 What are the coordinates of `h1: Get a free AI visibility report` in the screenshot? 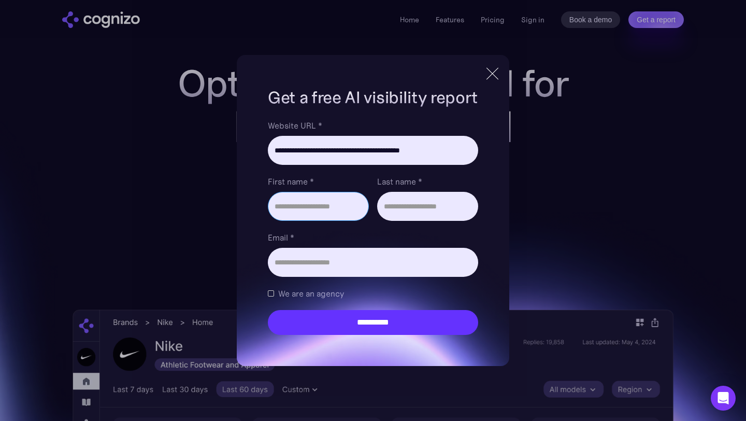 It's located at (373, 97).